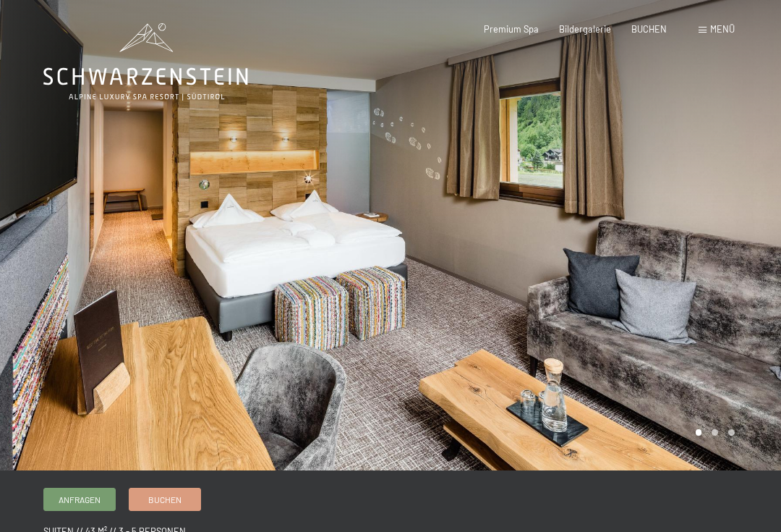 The height and width of the screenshot is (532, 781). Describe the element at coordinates (79, 499) in the screenshot. I see `span: Anfragen` at that location.